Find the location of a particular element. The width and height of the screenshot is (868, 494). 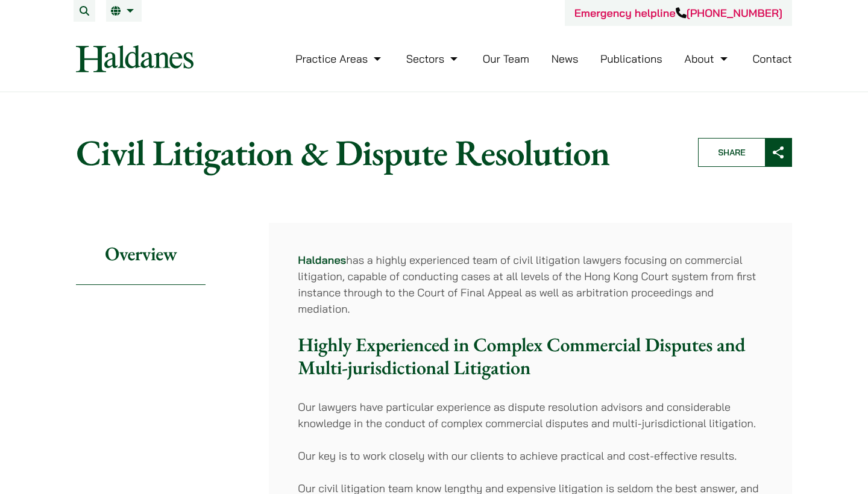

a: Haldanes is located at coordinates (322, 260).